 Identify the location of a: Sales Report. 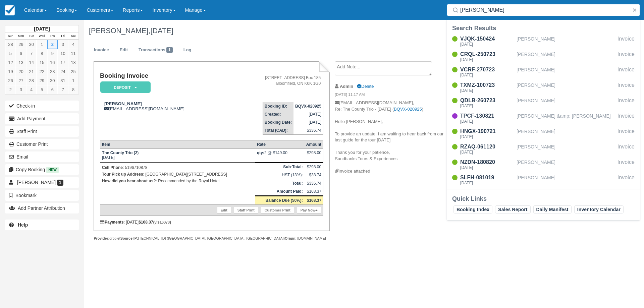
(512, 210).